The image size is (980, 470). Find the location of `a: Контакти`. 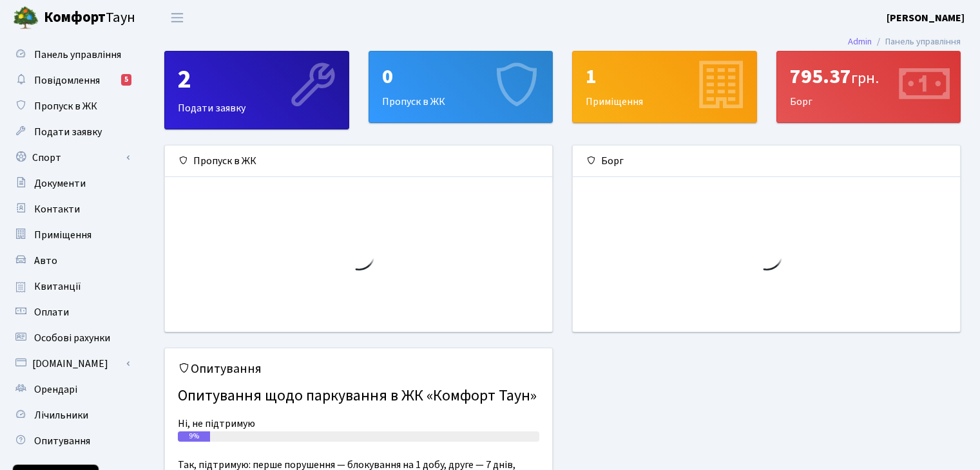

a: Контакти is located at coordinates (71, 209).